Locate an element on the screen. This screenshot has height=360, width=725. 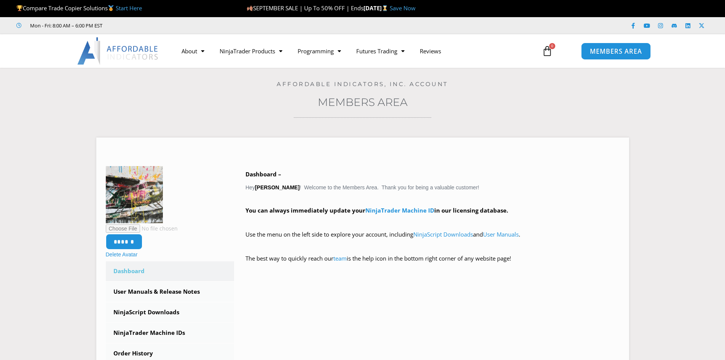
a: Save Now is located at coordinates (403, 8).